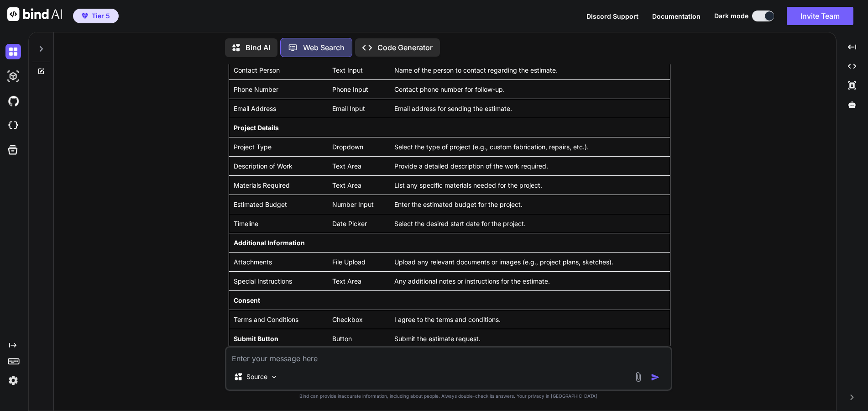  I want to click on td: Timeline, so click(278, 223).